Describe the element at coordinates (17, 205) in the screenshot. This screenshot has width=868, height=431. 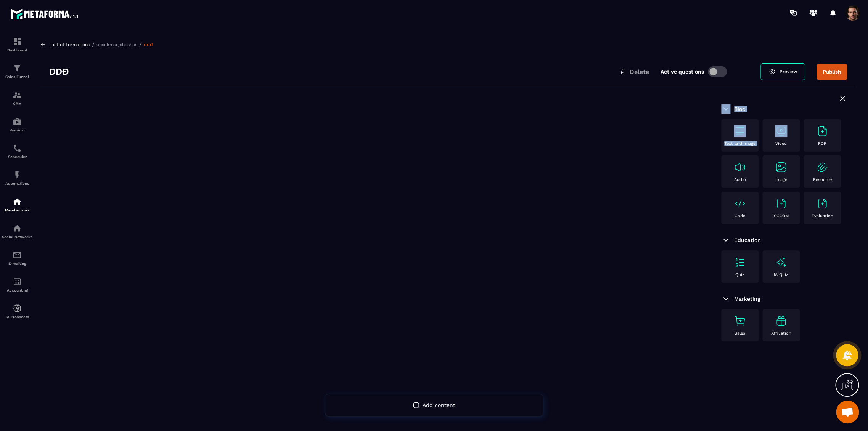
I see `a: automationsautomationsMember area` at that location.